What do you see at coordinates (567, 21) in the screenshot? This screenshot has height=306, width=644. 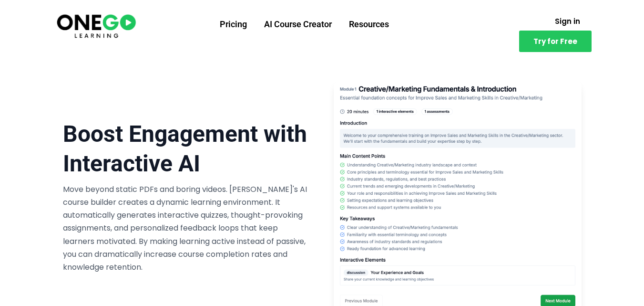 I see `span: Sign in` at bounding box center [567, 21].